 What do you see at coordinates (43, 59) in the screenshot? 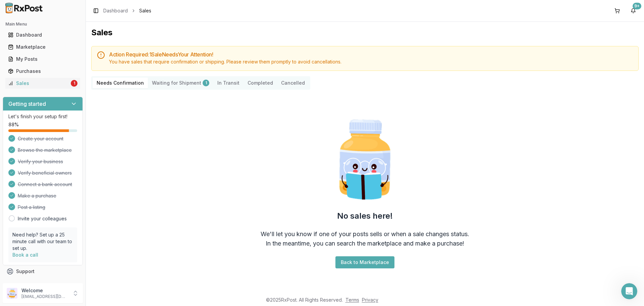
I see `button: My Posts` at bounding box center [43, 59].